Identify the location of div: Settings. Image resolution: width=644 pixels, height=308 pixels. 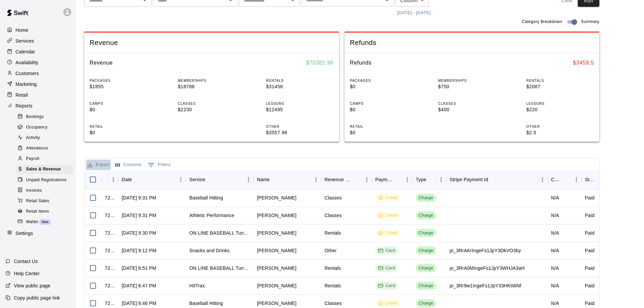
(38, 233).